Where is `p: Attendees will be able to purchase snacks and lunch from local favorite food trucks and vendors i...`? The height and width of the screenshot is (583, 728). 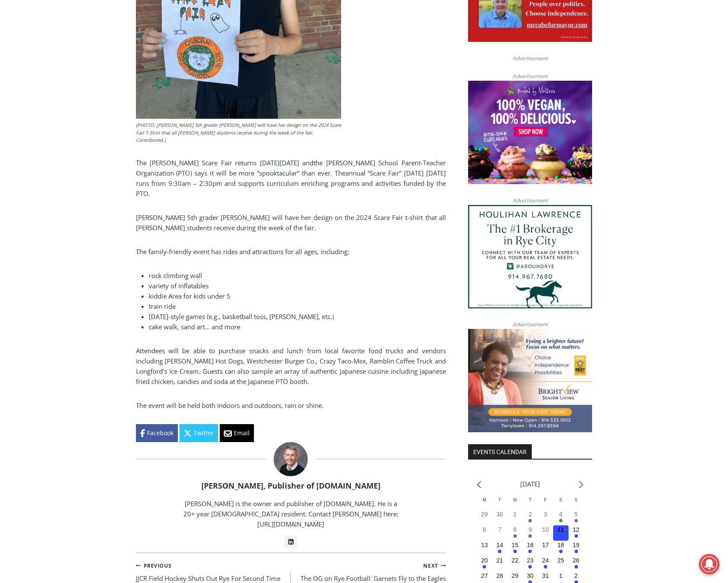 p: Attendees will be able to purchase snacks and lunch from local favorite food trucks and vendors i... is located at coordinates (291, 366).